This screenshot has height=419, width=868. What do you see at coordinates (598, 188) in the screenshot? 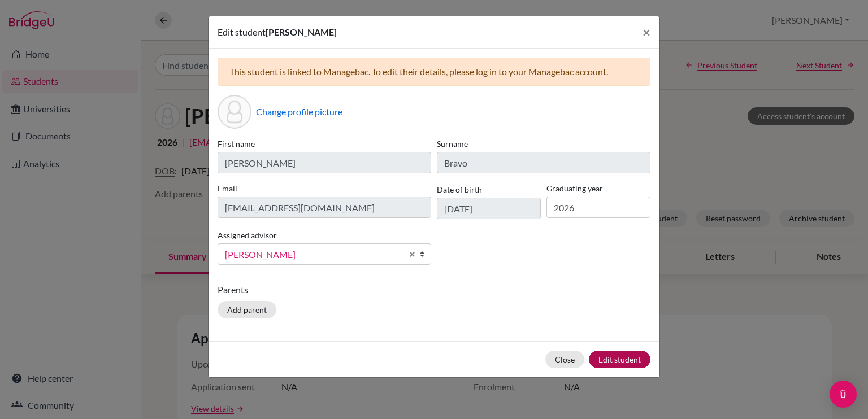
I see `label: Graduating year` at bounding box center [598, 188].